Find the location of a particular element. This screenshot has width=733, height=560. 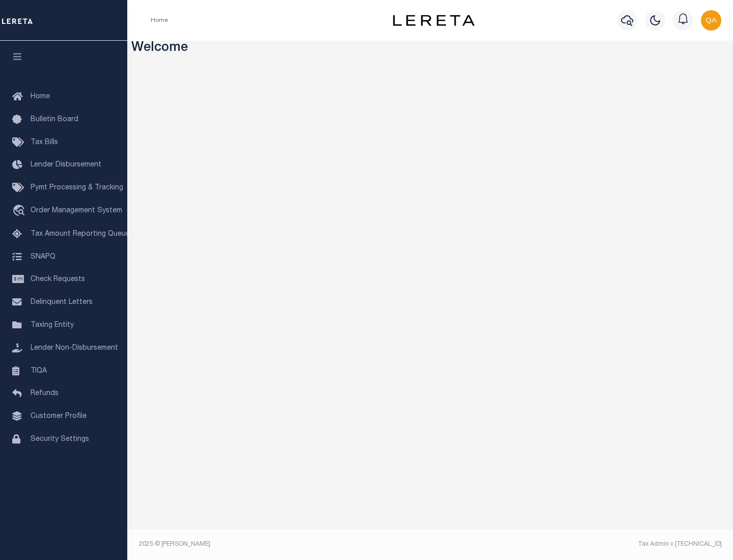

span: Customer Profile is located at coordinates (59, 417).